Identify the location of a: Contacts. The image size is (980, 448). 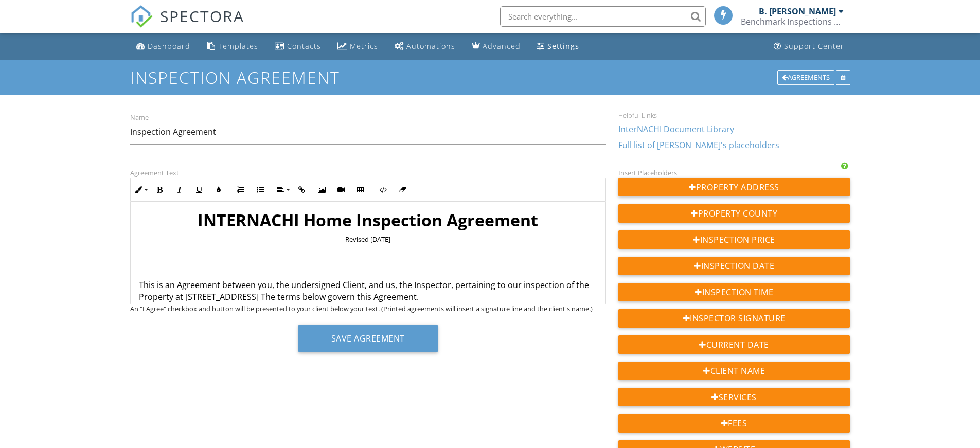
(298, 47).